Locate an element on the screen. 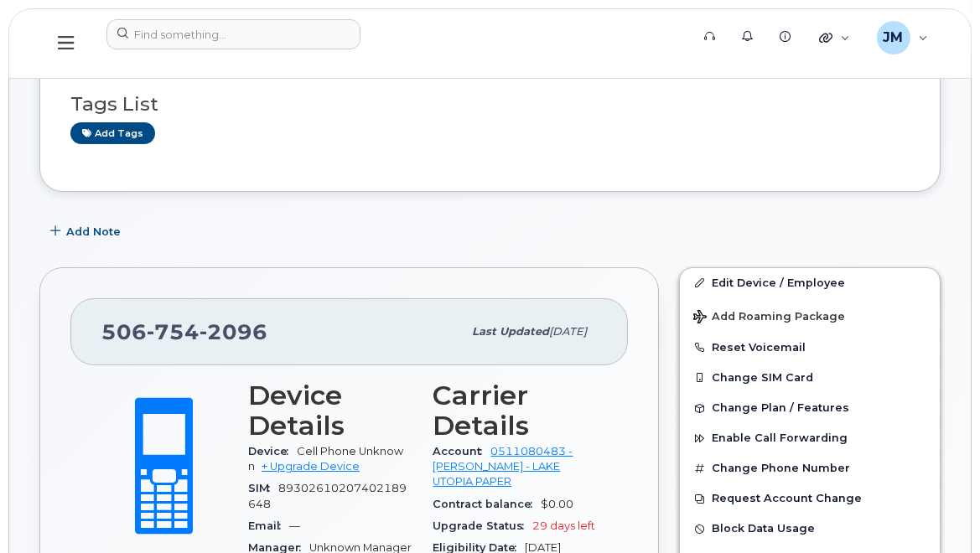 The height and width of the screenshot is (553, 980). button: Request Account Change is located at coordinates (811, 499).